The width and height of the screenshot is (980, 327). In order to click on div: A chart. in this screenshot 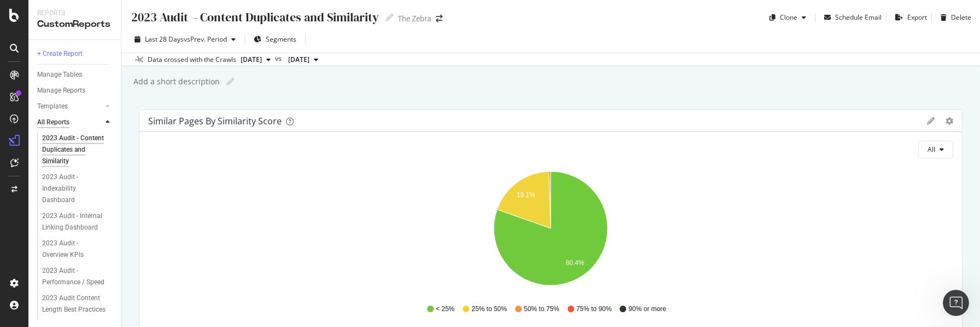, I will do `click(551, 231)`.